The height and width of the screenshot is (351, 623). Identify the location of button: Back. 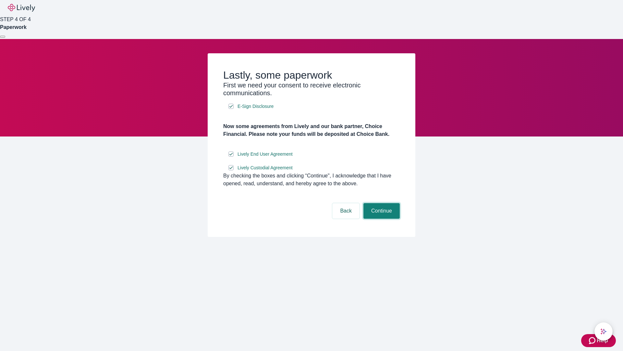
(346, 211).